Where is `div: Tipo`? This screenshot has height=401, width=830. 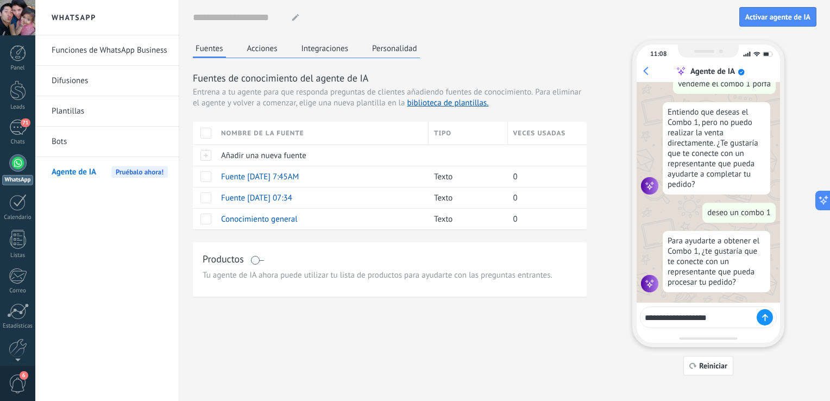 div: Tipo is located at coordinates (467, 133).